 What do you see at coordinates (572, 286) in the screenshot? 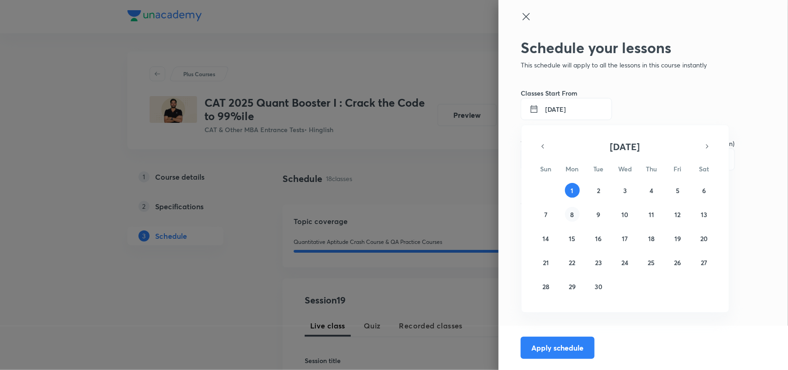
I see `abbr: September 29, 2025` at bounding box center [572, 286].